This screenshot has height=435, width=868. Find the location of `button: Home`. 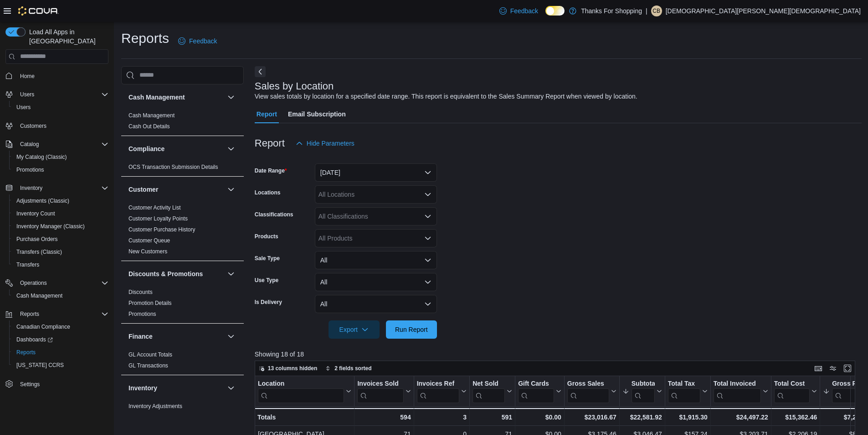

button: Home is located at coordinates (57, 76).